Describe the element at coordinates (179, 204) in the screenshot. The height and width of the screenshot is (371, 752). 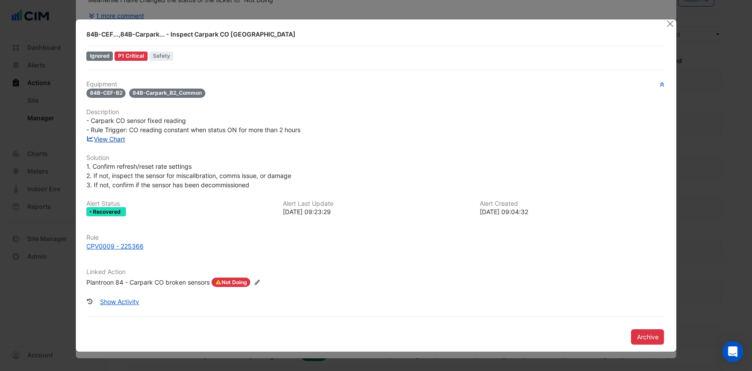
I see `h6: Alert Status` at that location.